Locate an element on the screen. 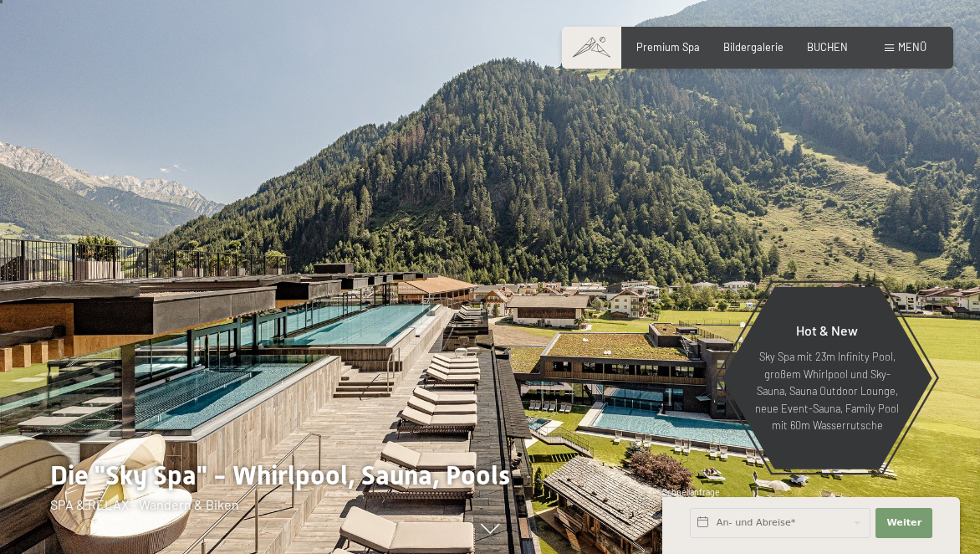  span: Menü is located at coordinates (912, 47).